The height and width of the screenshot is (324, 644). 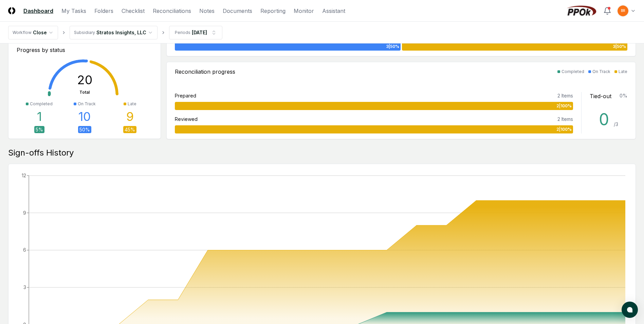 What do you see at coordinates (205, 72) in the screenshot?
I see `div: Reconciliation progress` at bounding box center [205, 72].